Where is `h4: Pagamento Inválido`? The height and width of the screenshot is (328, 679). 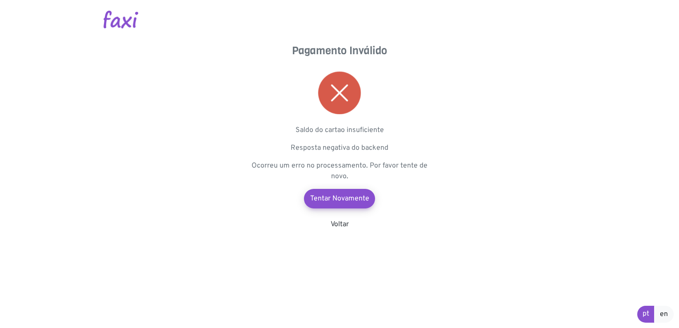 h4: Pagamento Inválido is located at coordinates (339, 51).